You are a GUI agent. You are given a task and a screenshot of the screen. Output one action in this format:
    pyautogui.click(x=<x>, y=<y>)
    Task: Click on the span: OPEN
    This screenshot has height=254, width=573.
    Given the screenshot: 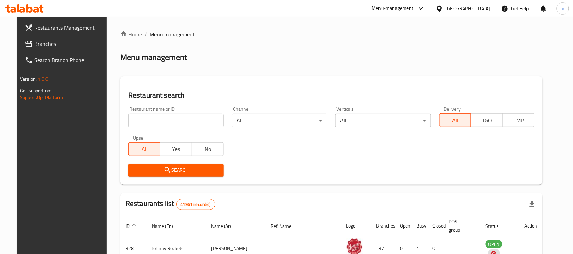 What is the action you would take?
    pyautogui.click(x=494, y=244)
    